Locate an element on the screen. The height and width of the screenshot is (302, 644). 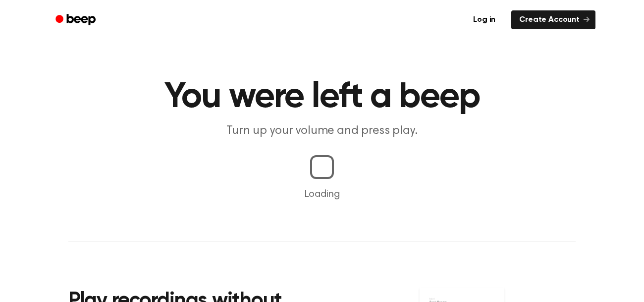
a: Log in is located at coordinates (484, 20).